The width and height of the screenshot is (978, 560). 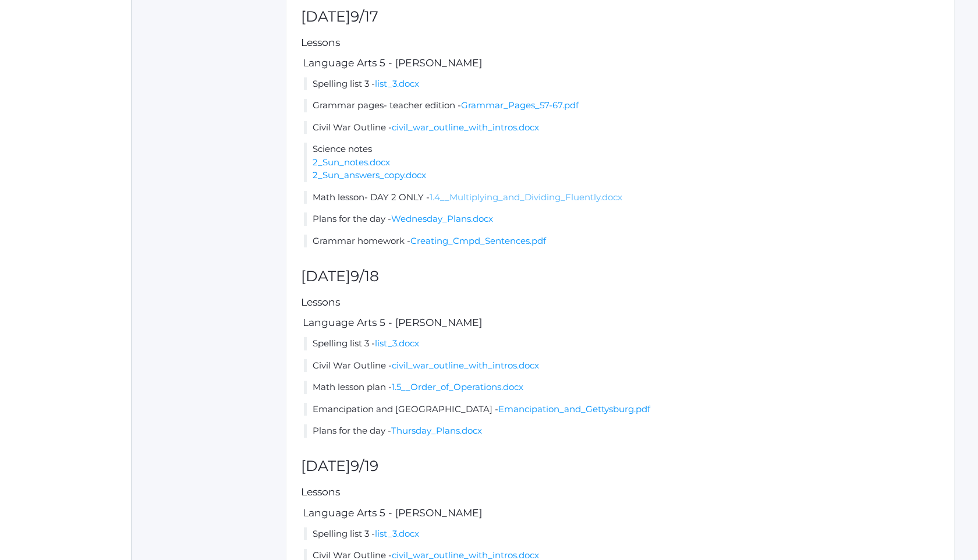 What do you see at coordinates (364, 16) in the screenshot?
I see `span: 9/17` at bounding box center [364, 16].